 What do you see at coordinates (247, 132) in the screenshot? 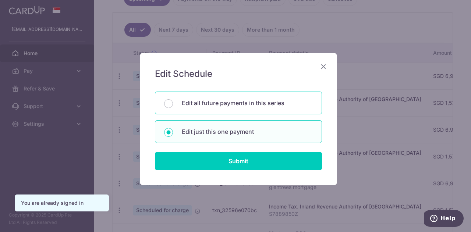
I see `p: Edit just this one payment` at bounding box center [247, 132].